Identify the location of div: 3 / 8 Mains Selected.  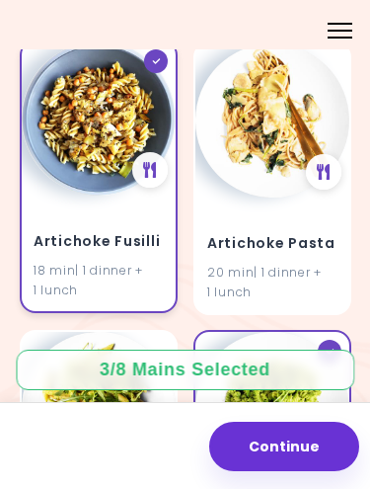
(186, 370).